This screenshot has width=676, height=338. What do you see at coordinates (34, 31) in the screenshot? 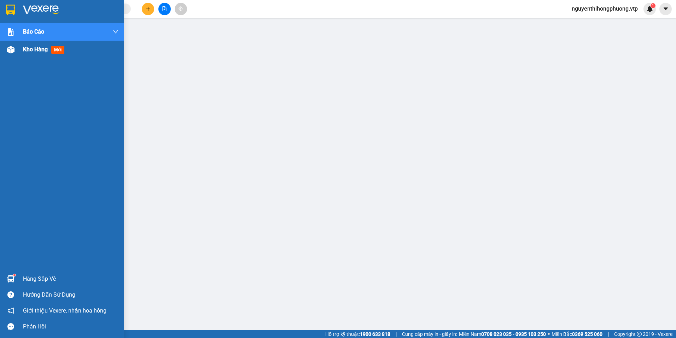
I see `span: Báo cáo` at bounding box center [34, 31].